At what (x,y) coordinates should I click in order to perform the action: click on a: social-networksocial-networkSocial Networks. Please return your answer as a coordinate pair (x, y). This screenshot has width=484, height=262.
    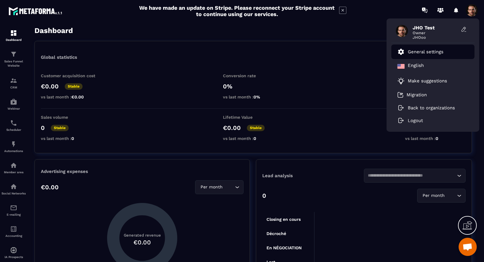
    Looking at the image, I should click on (14, 189).